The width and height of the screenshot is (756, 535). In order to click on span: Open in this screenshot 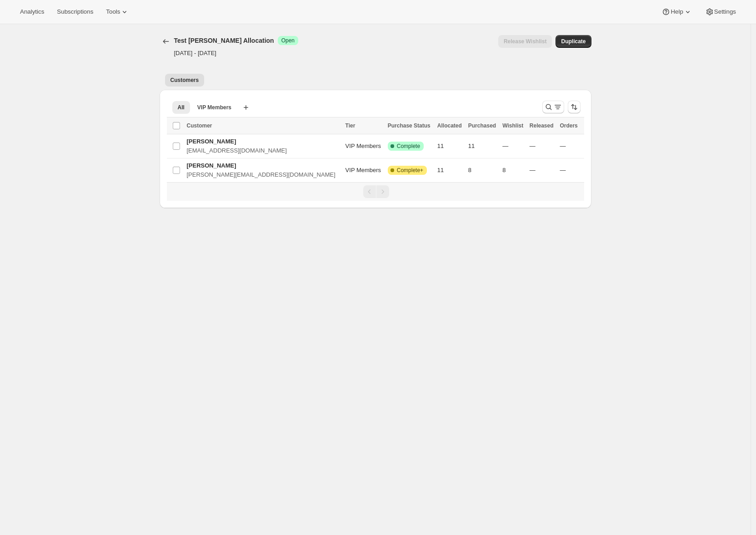, I will do `click(288, 41)`.